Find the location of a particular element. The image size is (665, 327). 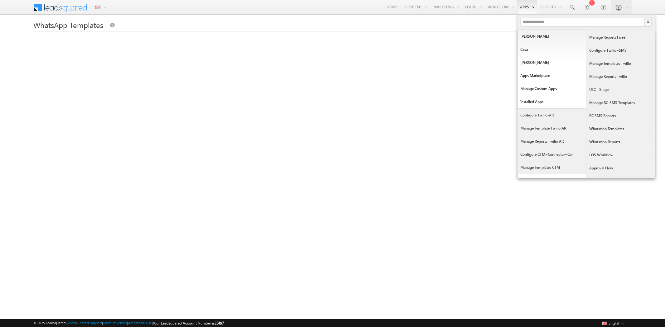

a: Configure CTM+Connector+call is located at coordinates (552, 155).